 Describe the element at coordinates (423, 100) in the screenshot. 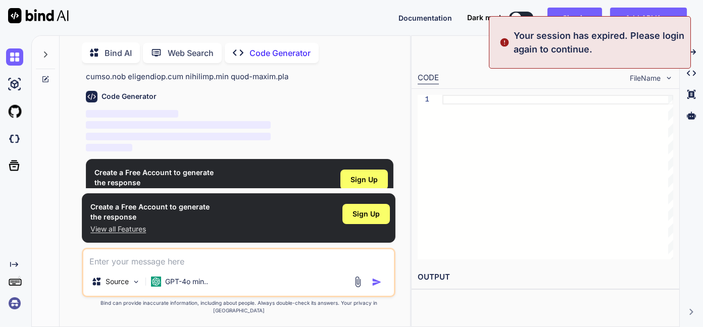

I see `div: 1` at that location.